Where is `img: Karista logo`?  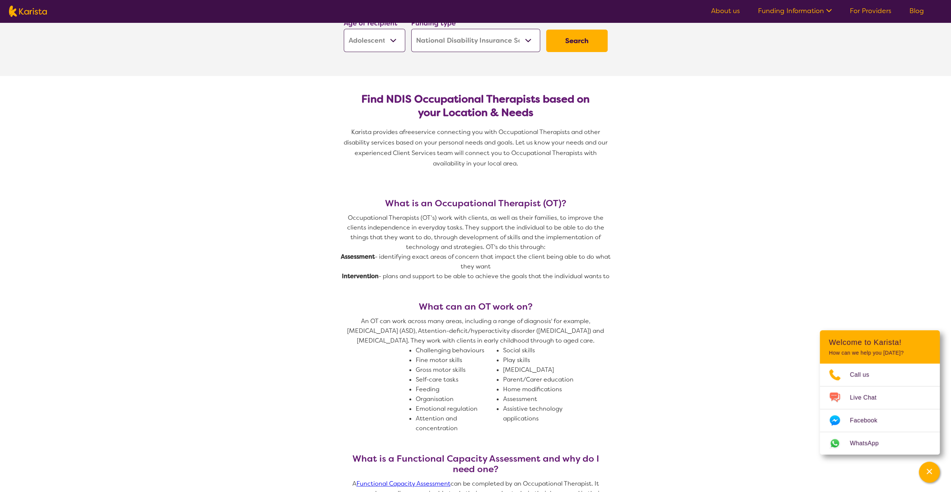
img: Karista logo is located at coordinates (28, 11).